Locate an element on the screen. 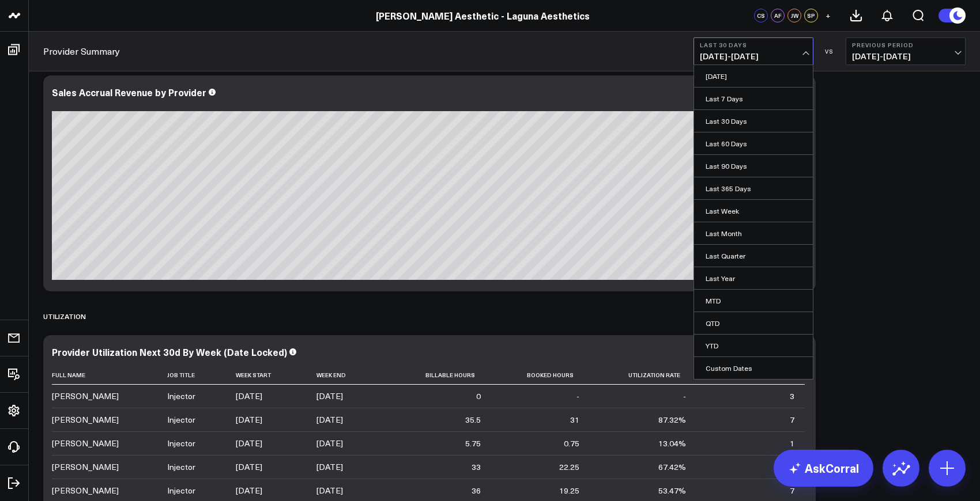  th: Full Name is located at coordinates (110, 375).